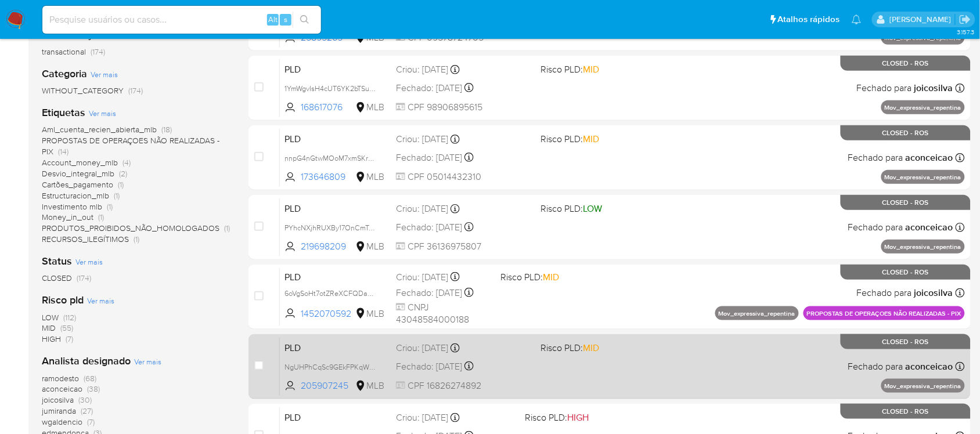 The height and width of the screenshot is (434, 980). I want to click on span: s, so click(286, 19).